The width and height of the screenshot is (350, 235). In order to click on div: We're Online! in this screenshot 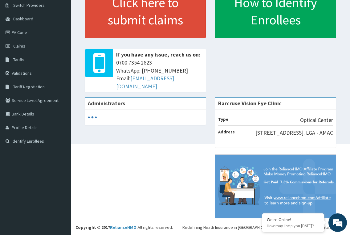, I will do `click(293, 219)`.